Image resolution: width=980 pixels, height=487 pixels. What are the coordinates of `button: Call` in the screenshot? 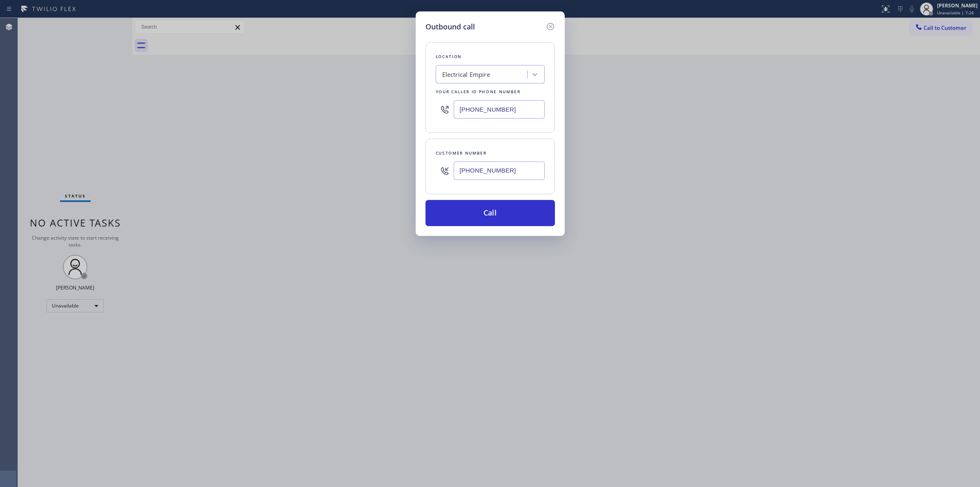 It's located at (490, 213).